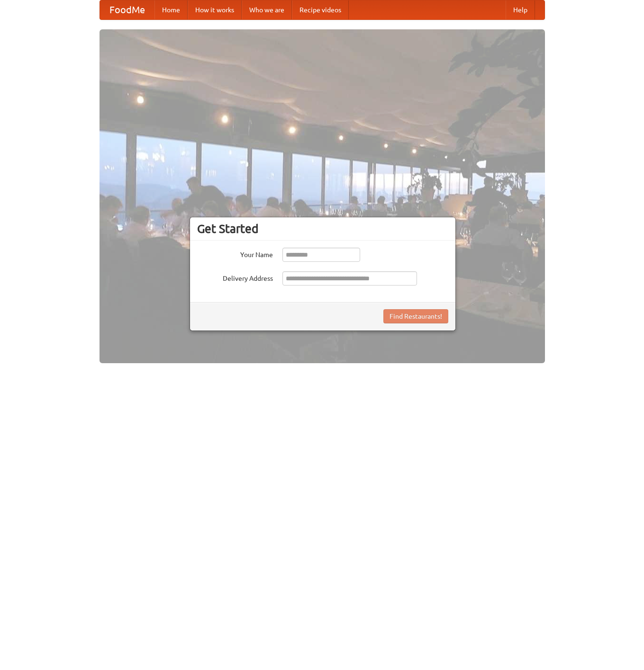 The height and width of the screenshot is (670, 644). I want to click on label: Your Name, so click(235, 253).